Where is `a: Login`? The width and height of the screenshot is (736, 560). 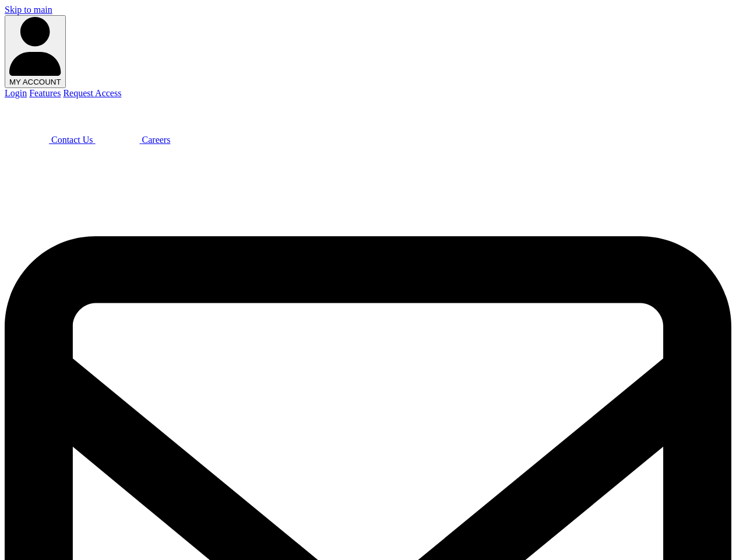 a: Login is located at coordinates (16, 92).